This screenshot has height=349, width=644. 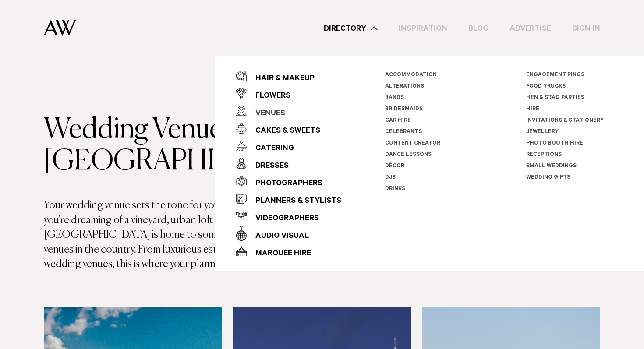 I want to click on a: Bands, so click(x=394, y=98).